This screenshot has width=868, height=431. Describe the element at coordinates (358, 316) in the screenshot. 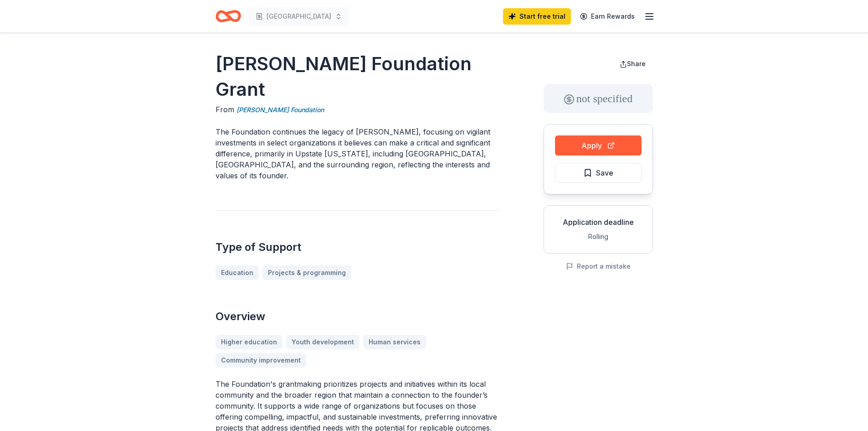

I see `h2: Overview` at that location.